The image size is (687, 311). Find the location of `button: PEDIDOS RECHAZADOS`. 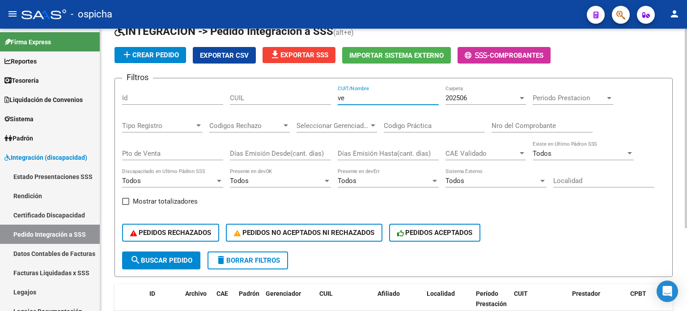

button: PEDIDOS RECHAZADOS is located at coordinates (170, 232).